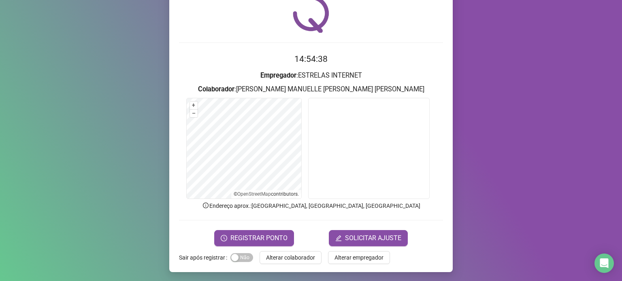 The height and width of the screenshot is (281, 622). What do you see at coordinates (373, 238) in the screenshot?
I see `span: SOLICITAR AJUSTE` at bounding box center [373, 238].